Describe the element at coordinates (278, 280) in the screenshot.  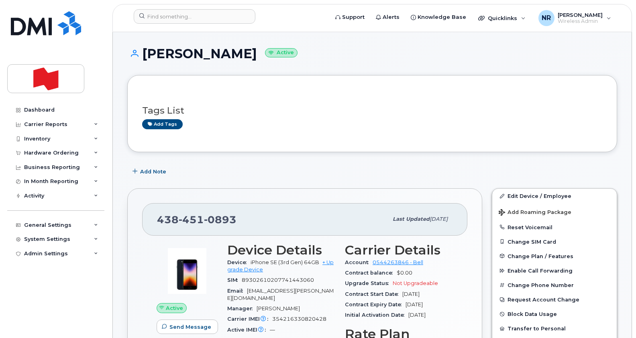
I see `span: 89302610207741443060` at that location.